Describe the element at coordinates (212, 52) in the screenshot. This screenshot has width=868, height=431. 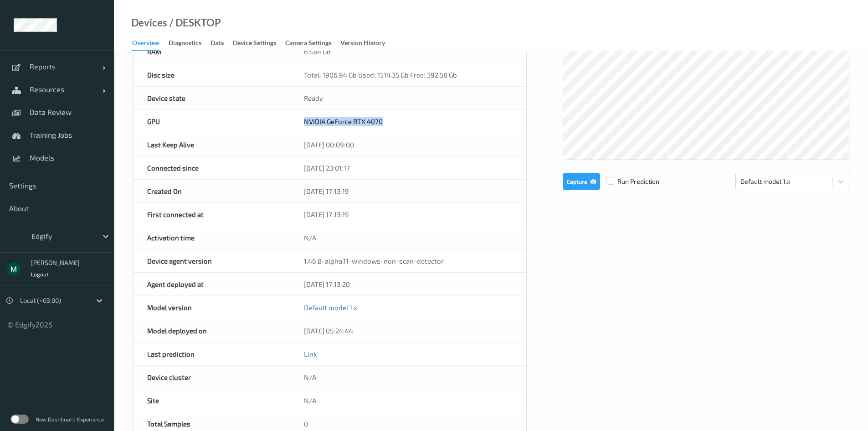
I see `div: RAM` at that location.